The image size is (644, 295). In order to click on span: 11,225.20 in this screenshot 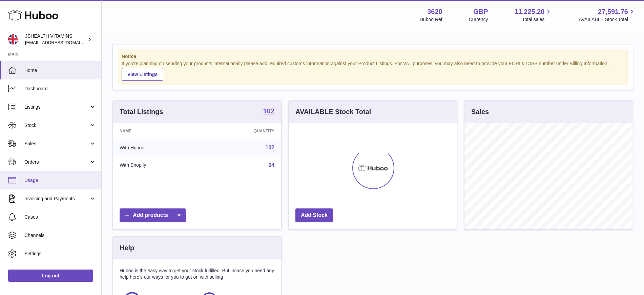, I will do `click(529, 12)`.